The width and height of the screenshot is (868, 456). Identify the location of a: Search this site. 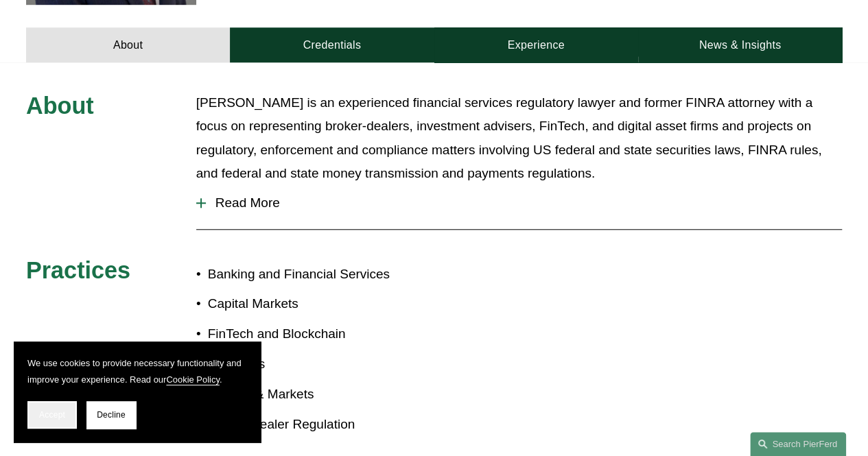
(797, 444).